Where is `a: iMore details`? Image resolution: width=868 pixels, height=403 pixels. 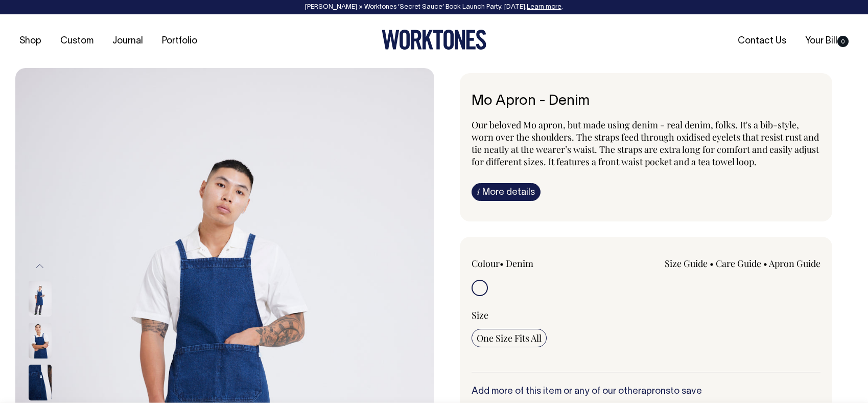 a: iMore details is located at coordinates (505, 191).